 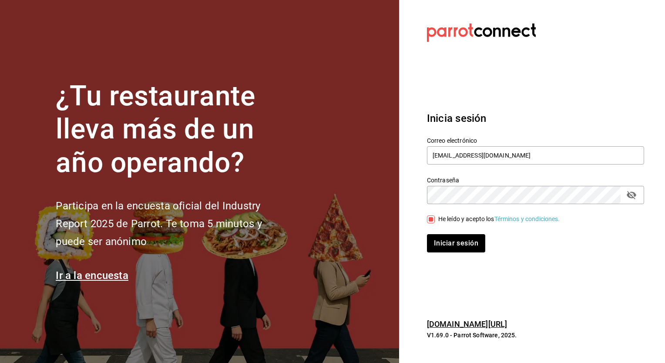 What do you see at coordinates (527, 219) in the screenshot?
I see `a: Términos y condiciones.` at bounding box center [527, 219].